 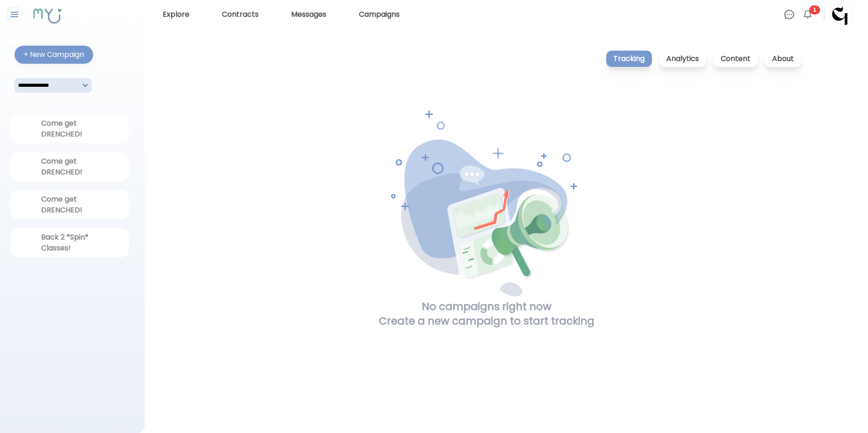 I want to click on a: Messages, so click(x=309, y=15).